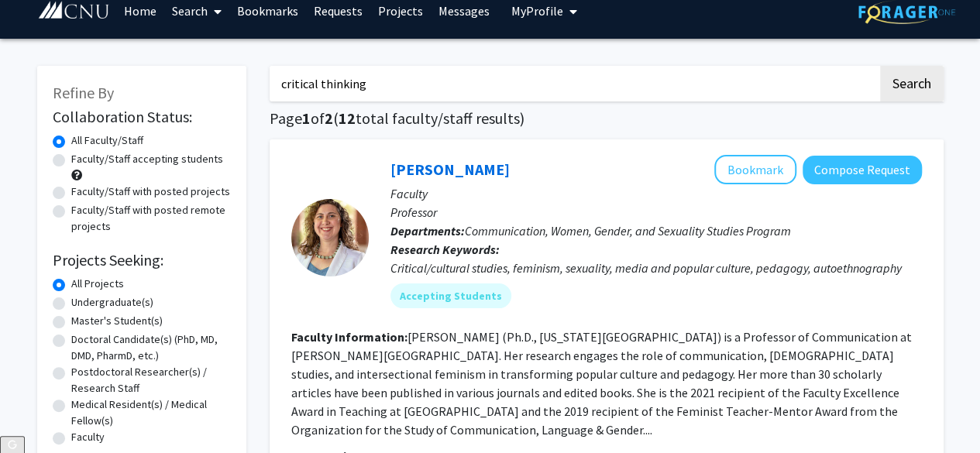 The image size is (980, 453). What do you see at coordinates (151, 348) in the screenshot?
I see `label: Doctoral Candidate(s) (PhD, MD, DMD, PharmD, etc.)` at bounding box center [151, 348].